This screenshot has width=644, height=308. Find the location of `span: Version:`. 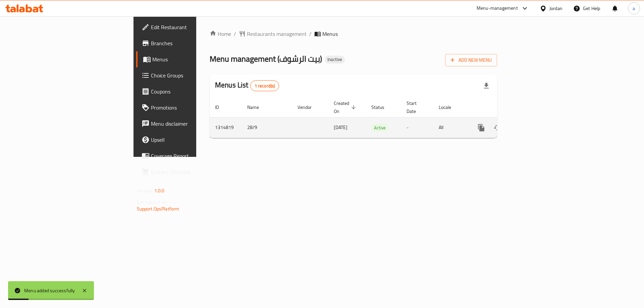

span: Version: is located at coordinates (145, 191).